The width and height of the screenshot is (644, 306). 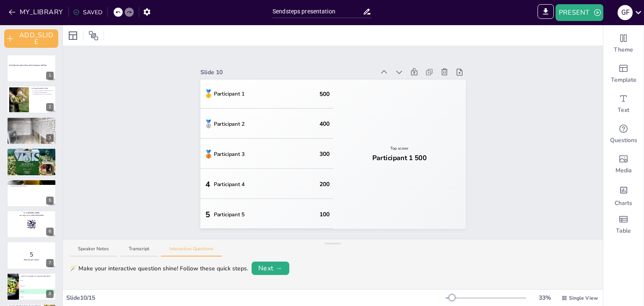 I want to click on p: La raccolta è cruciale per la qualità dell'olio., so click(x=43, y=90).